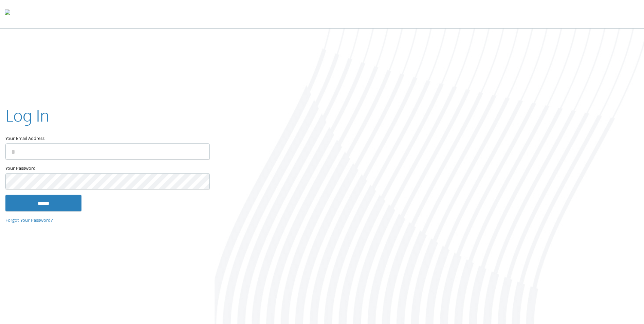  I want to click on label: Your Password, so click(107, 169).